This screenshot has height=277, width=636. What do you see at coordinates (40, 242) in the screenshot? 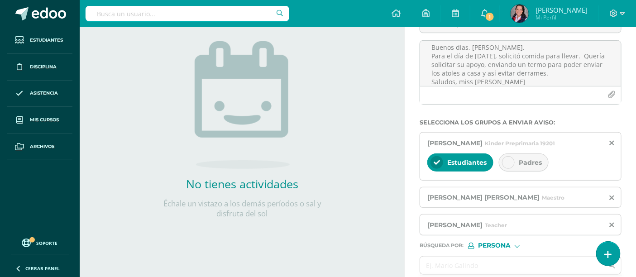
I see `a: Soporte` at bounding box center [40, 242].